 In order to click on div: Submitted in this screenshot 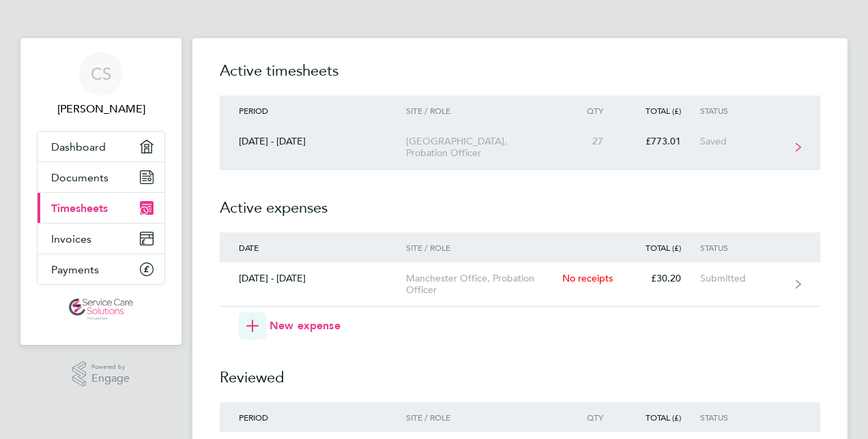, I will do `click(741, 278)`.